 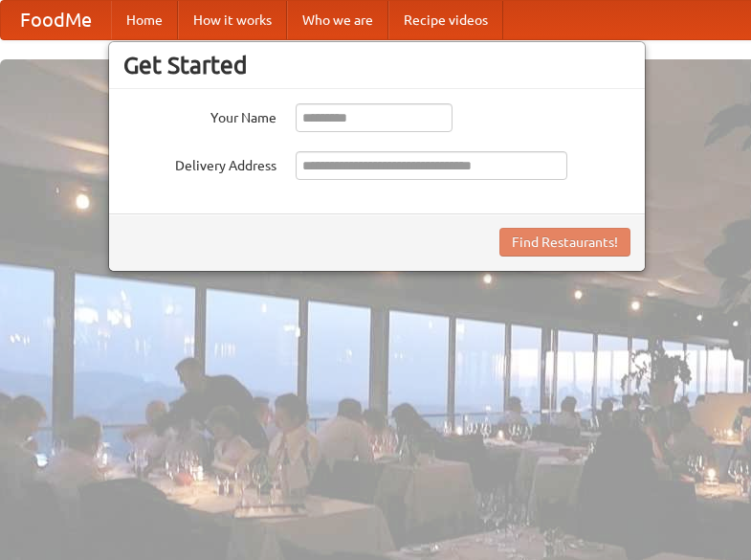 I want to click on label: Your Name, so click(x=200, y=115).